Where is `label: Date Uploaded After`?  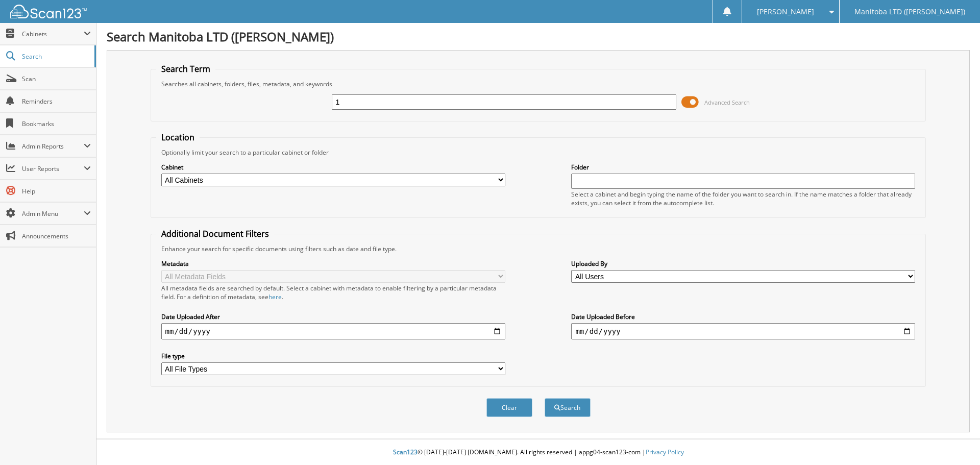
label: Date Uploaded After is located at coordinates (333, 317).